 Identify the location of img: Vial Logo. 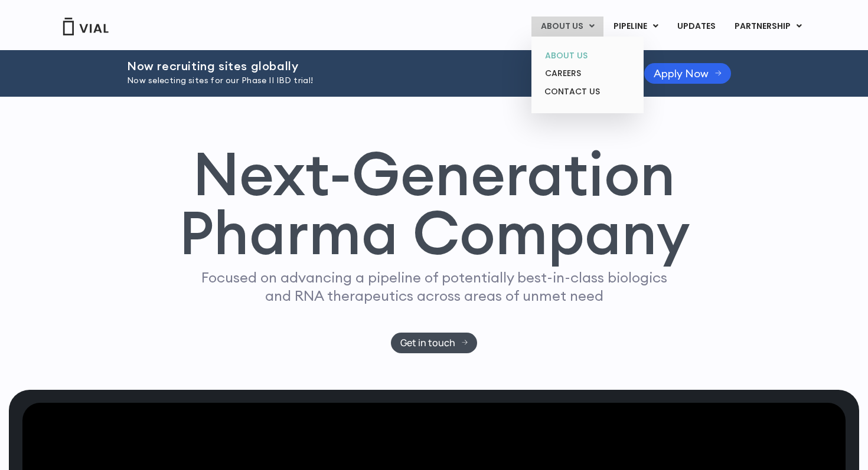
(86, 27).